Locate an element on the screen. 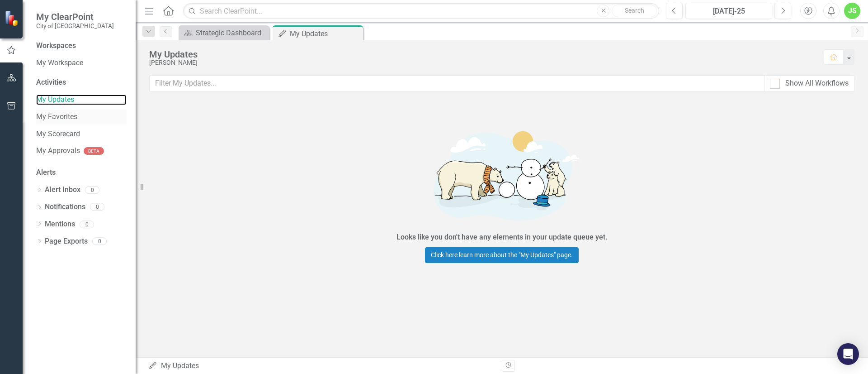 Image resolution: width=868 pixels, height=374 pixels. div: Open Intercom Messenger is located at coordinates (848, 354).